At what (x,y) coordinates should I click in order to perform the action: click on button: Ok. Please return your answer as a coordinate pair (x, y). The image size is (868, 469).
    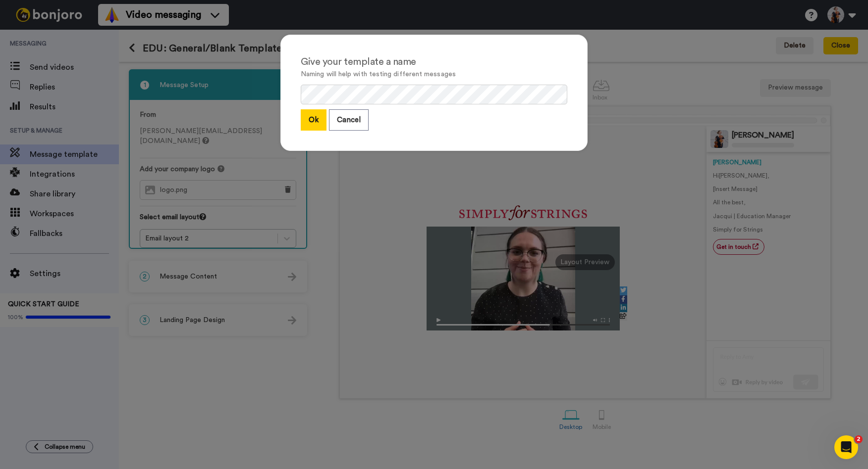
    Looking at the image, I should click on (313, 120).